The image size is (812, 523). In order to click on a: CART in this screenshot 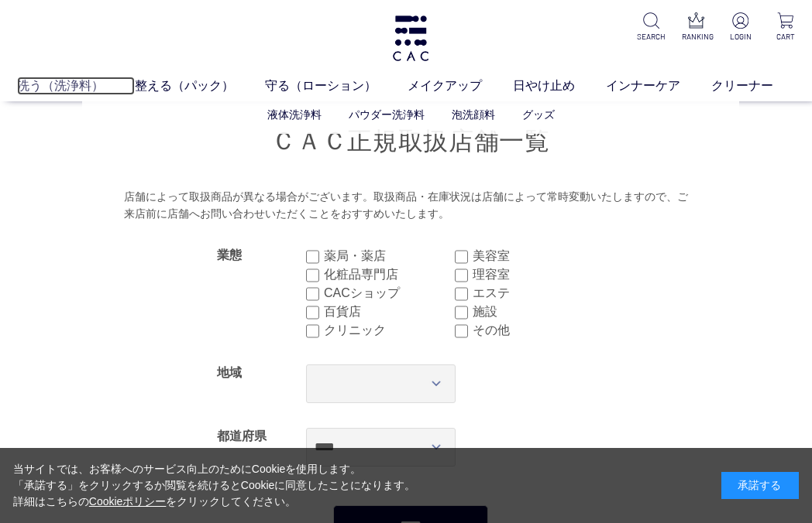, I will do `click(785, 27)`.